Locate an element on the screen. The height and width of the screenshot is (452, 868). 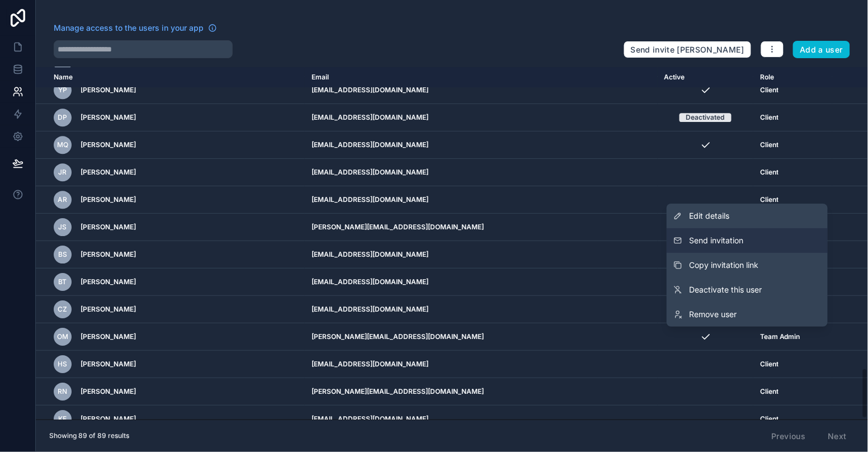
span: DP is located at coordinates (62, 118).